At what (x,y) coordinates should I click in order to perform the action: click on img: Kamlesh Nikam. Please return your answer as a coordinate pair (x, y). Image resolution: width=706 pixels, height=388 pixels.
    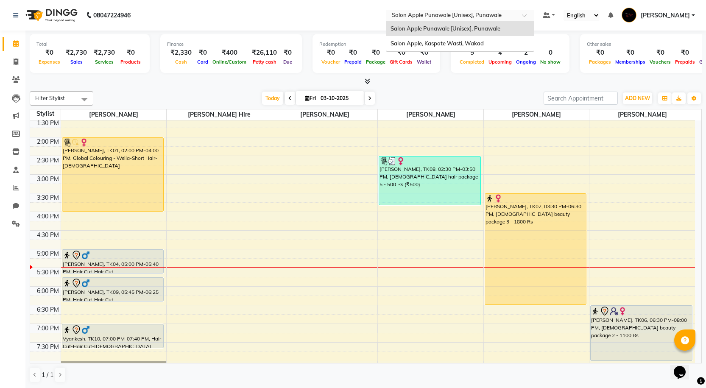
    Looking at the image, I should click on (629, 15).